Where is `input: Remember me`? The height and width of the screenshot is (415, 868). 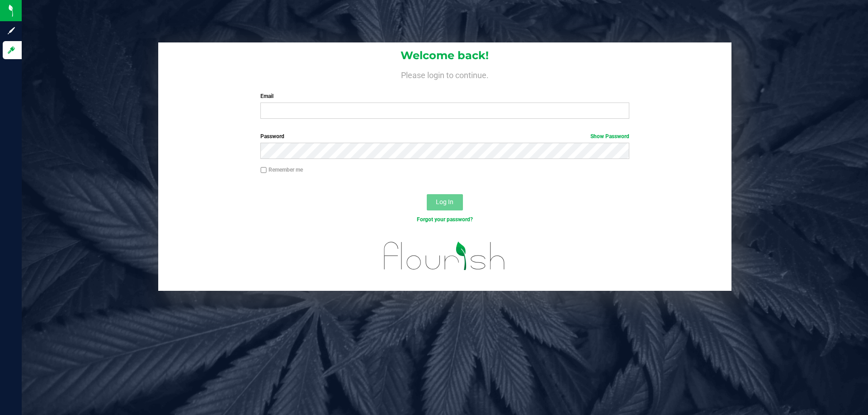
input: Remember me is located at coordinates (264, 170).